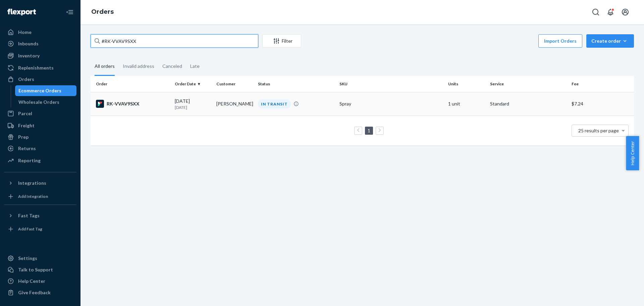 This screenshot has width=644, height=306. Describe the element at coordinates (40, 216) in the screenshot. I see `button: Fast Tags` at that location.